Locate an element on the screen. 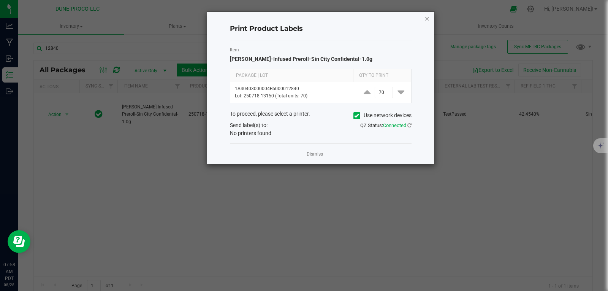 The height and width of the screenshot is (291, 608). p: 1A40403000004B6000012840 is located at coordinates (293, 89).